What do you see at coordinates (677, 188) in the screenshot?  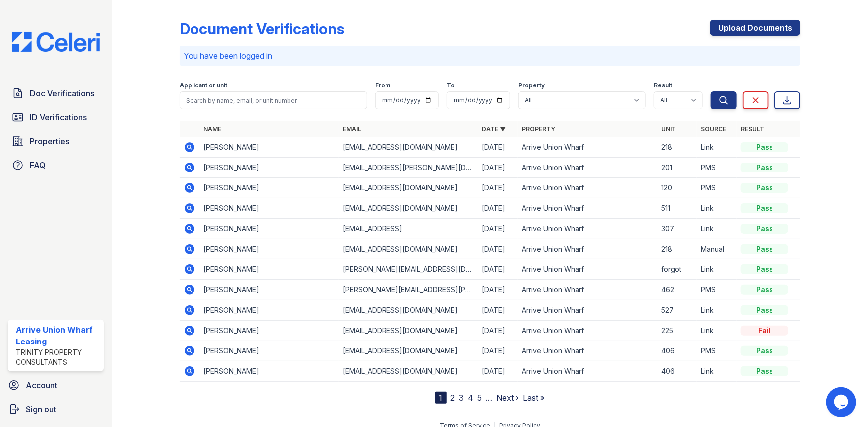 I see `td: 120` at bounding box center [677, 188].